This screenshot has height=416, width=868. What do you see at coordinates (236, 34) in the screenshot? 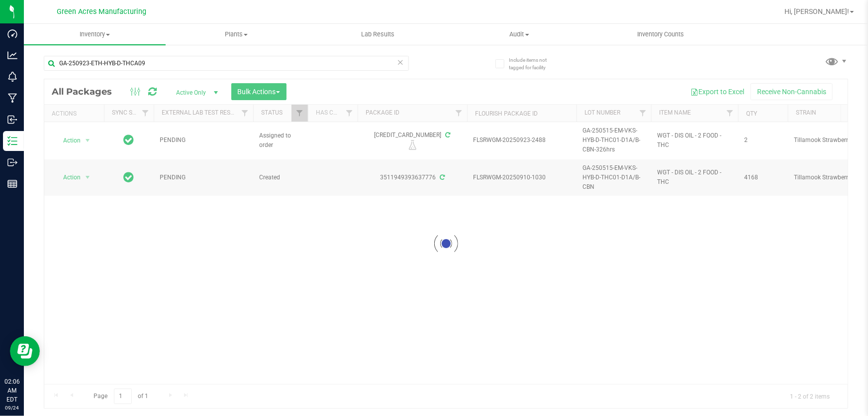
I see `a: Plants` at bounding box center [236, 34].